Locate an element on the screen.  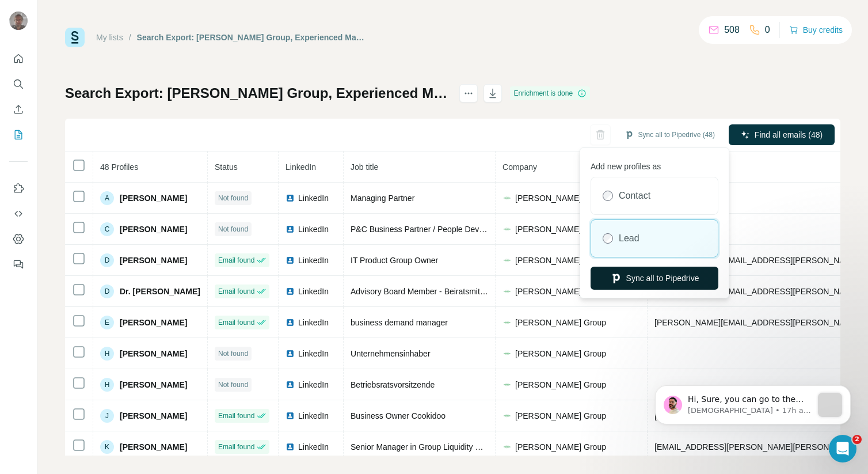
button: Use Surfe API is located at coordinates (19, 214).